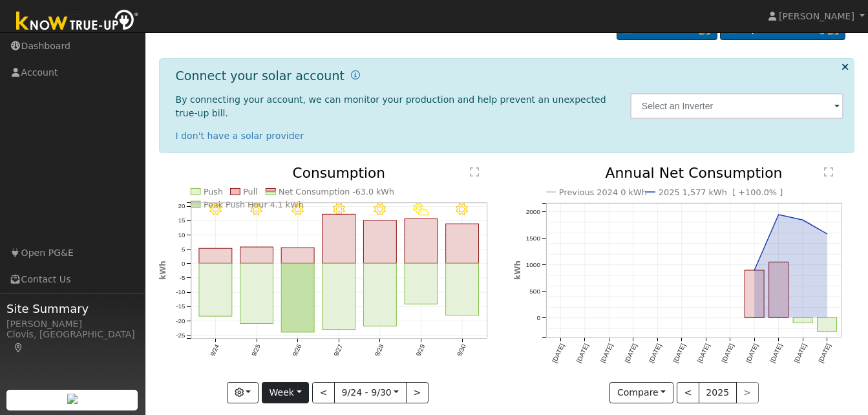 The image size is (868, 415). What do you see at coordinates (379, 209) in the screenshot?
I see `i: 9/28 - Clear` at bounding box center [379, 209].